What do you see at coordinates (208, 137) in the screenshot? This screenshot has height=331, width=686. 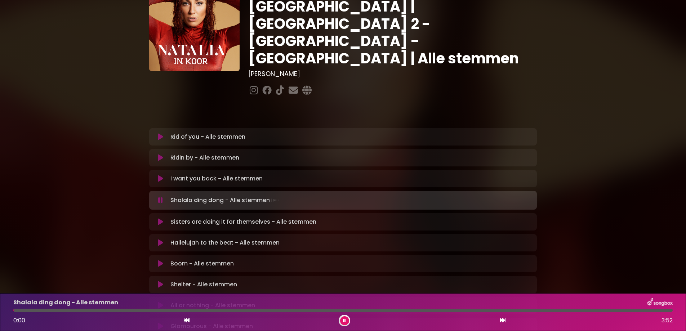 I see `p: Rid of you - Alle stemmen` at bounding box center [208, 137].